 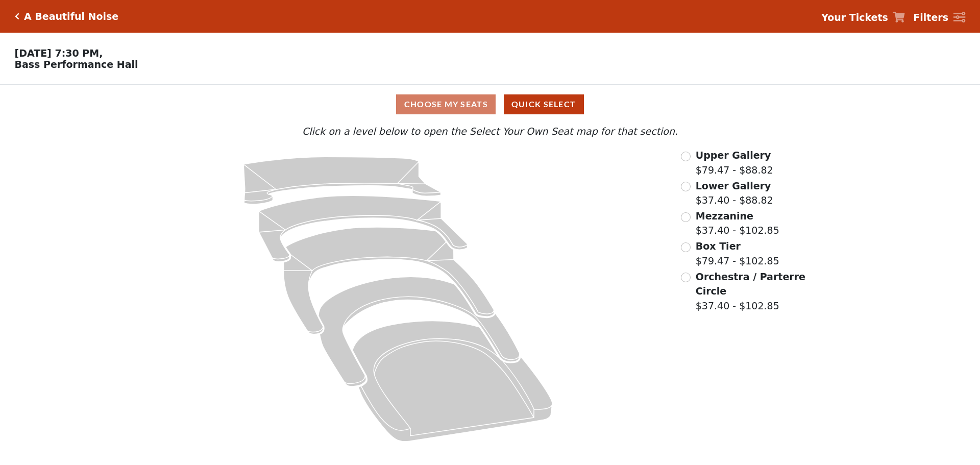 I want to click on button: Quick Select, so click(x=544, y=104).